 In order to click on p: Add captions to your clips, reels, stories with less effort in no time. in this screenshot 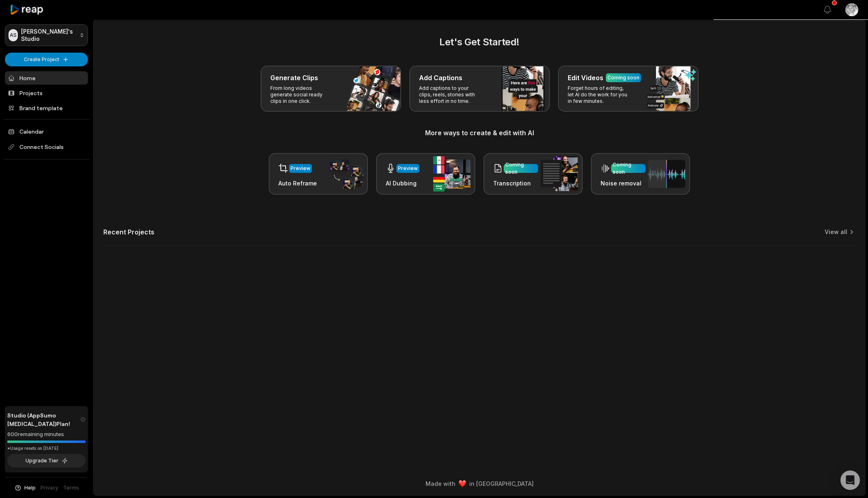, I will do `click(450, 95)`.